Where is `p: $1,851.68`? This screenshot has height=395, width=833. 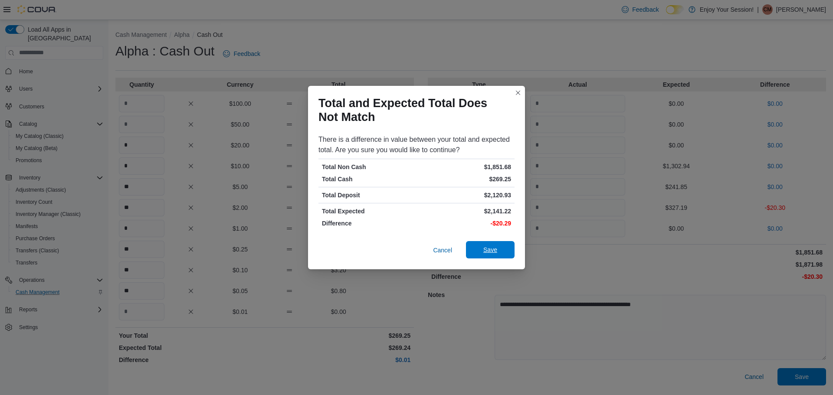 p: $1,851.68 is located at coordinates (465, 167).